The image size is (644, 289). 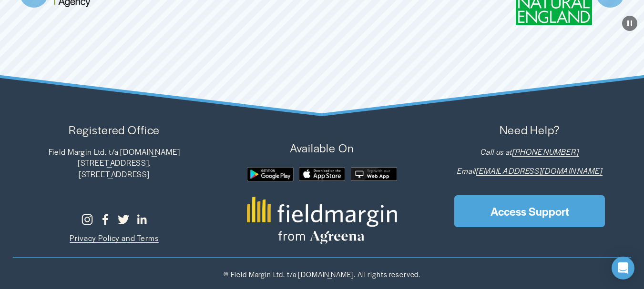 What do you see at coordinates (114, 238) in the screenshot?
I see `span: Privacy Policy and Terms` at bounding box center [114, 238].